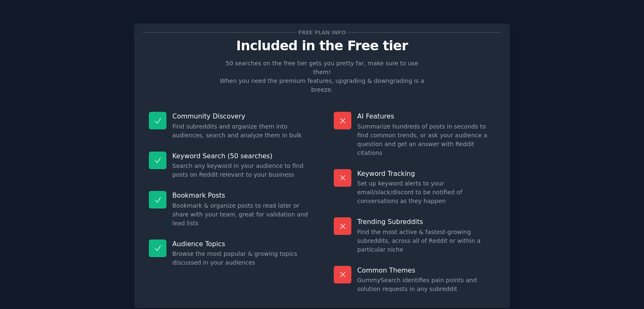  I want to click on dd: Find the most active & fastest-growing subreddits, across all of Reddit or within a particular niche, so click(425, 241).